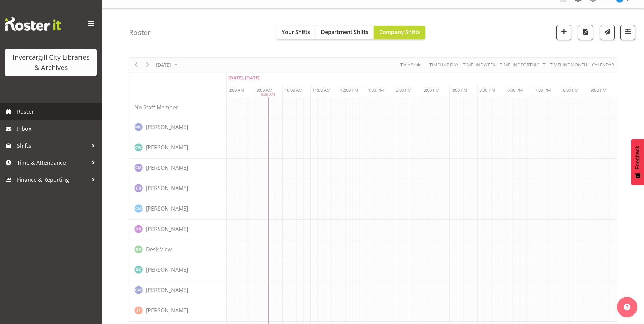 This screenshot has width=644, height=324. I want to click on button: Company Shifts, so click(399, 33).